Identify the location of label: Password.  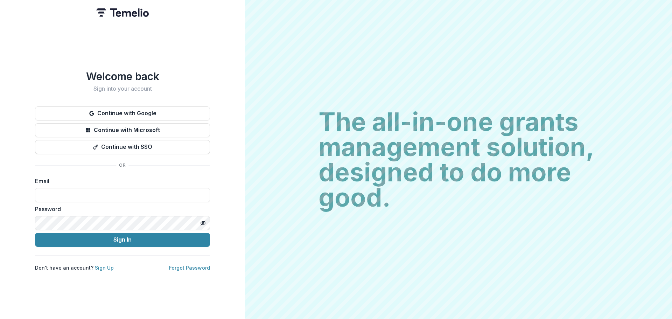
(120, 209).